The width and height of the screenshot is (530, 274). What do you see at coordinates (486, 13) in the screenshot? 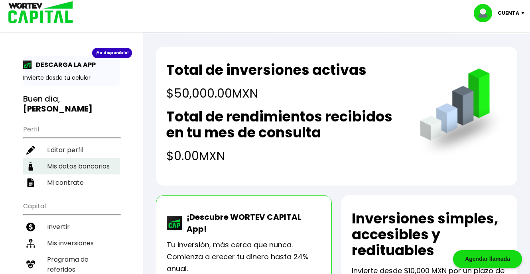
I see `img: profile-image` at bounding box center [486, 13].